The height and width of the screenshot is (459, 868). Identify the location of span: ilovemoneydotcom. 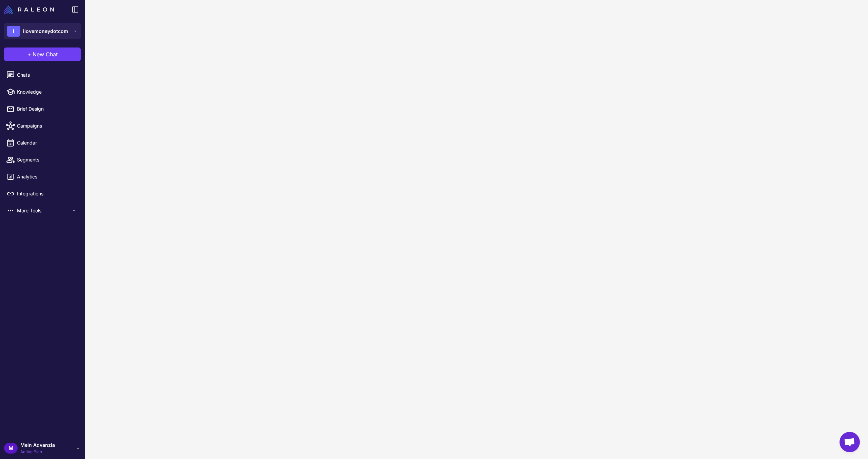
(45, 31).